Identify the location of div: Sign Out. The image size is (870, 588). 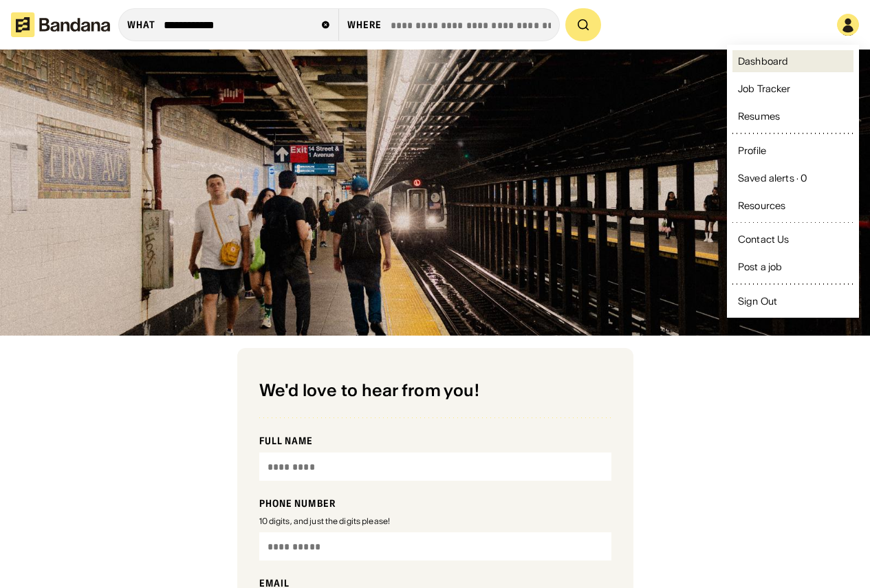
(758, 301).